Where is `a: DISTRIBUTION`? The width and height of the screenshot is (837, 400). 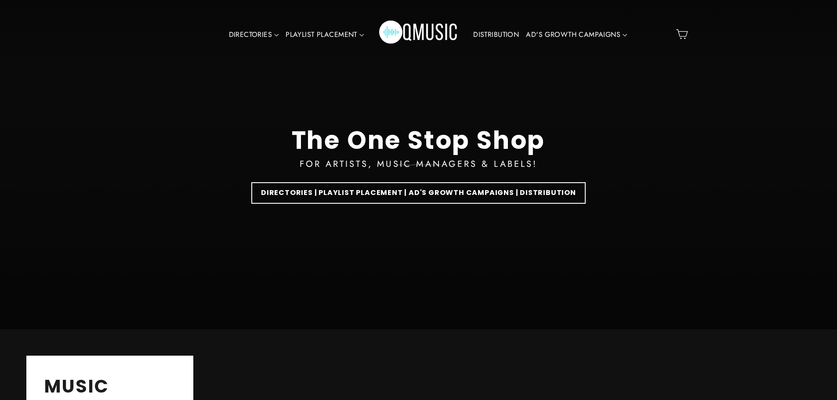
a: DISTRIBUTION is located at coordinates (496, 35).